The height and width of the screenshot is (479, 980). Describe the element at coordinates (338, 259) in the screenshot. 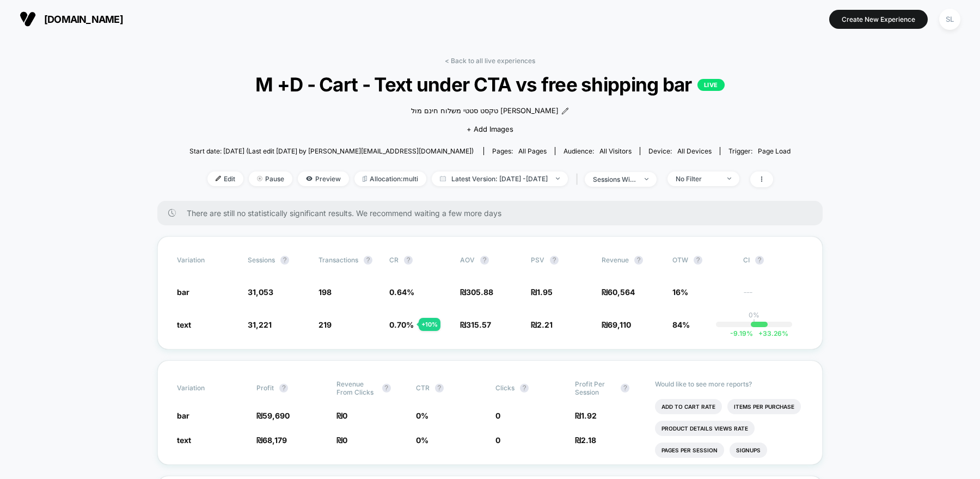

I see `span: Transactions` at that location.